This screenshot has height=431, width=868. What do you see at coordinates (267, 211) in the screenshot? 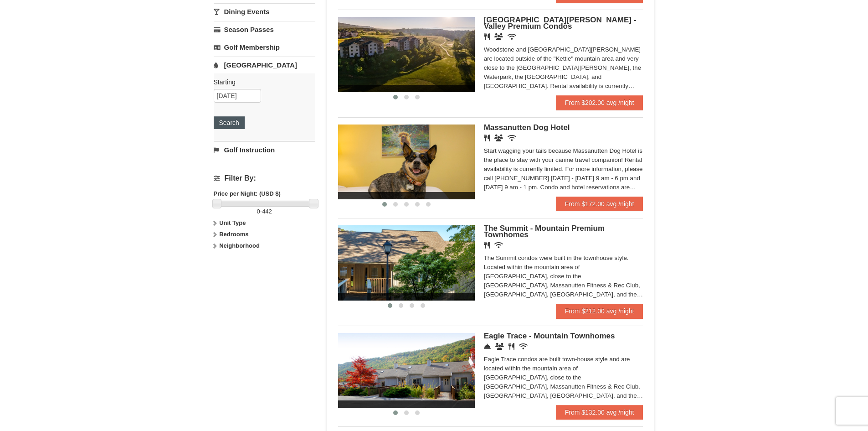
I see `span: 442` at bounding box center [267, 211].